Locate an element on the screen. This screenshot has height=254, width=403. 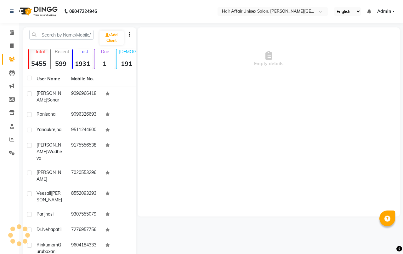
td: 7020553296 is located at coordinates (85, 176).